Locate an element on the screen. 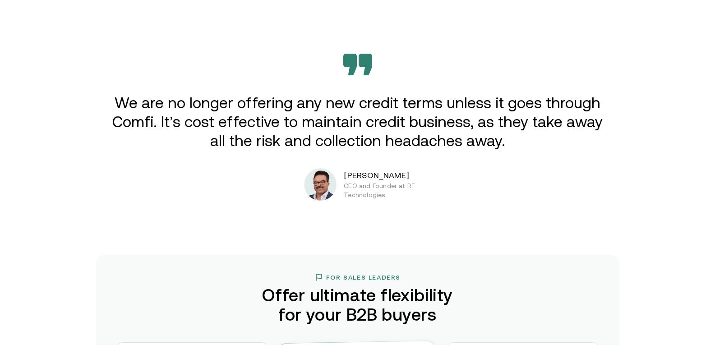 The image size is (715, 345). h2: Offer ultimate flexibility for your B2B buyers is located at coordinates (358, 305).